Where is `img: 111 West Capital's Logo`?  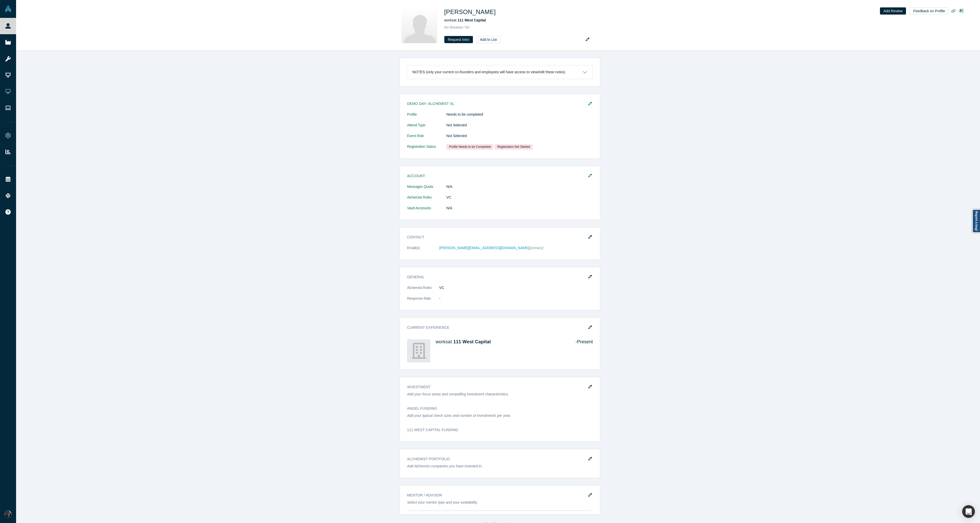
img: 111 West Capital's Logo is located at coordinates (418, 351).